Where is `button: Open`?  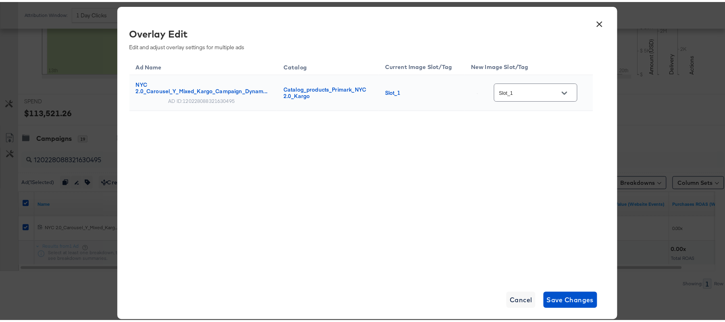
button: Open is located at coordinates (565, 91).